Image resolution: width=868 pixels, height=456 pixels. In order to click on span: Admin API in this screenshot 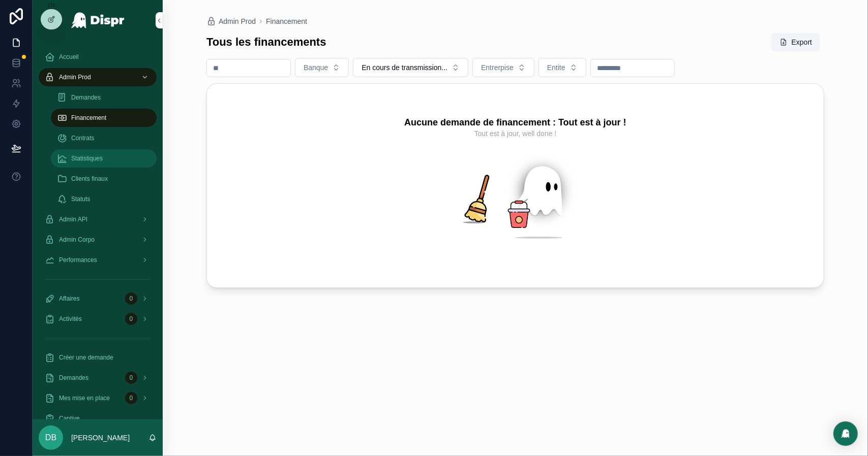, I will do `click(73, 220)`.